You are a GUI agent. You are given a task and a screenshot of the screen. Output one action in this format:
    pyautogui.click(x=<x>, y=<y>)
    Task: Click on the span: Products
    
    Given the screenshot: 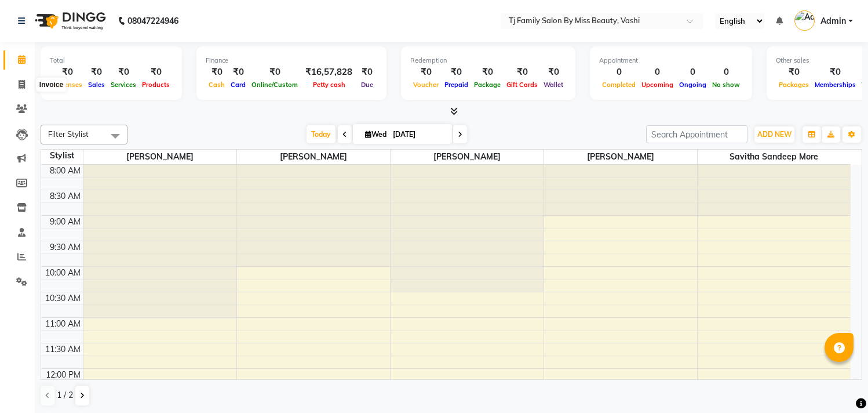 What is the action you would take?
    pyautogui.click(x=156, y=85)
    